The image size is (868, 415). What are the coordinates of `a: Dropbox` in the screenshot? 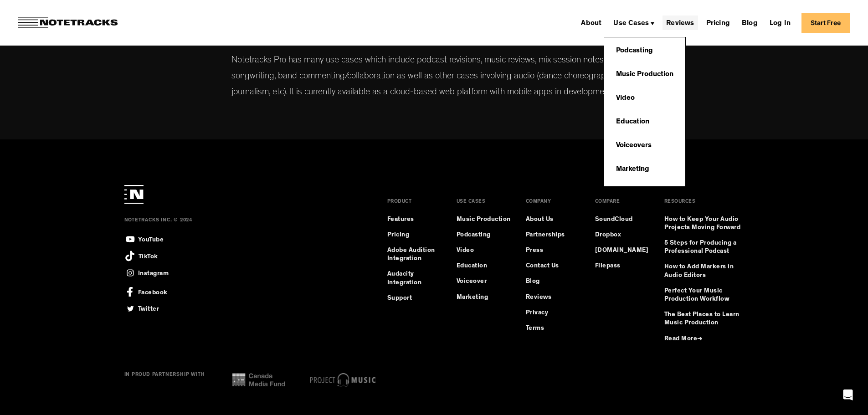 It's located at (608, 235).